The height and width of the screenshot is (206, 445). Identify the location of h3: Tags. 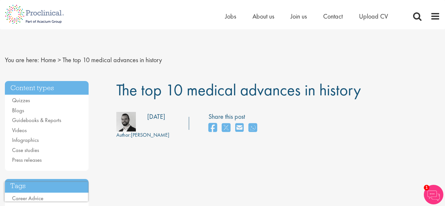
(47, 186).